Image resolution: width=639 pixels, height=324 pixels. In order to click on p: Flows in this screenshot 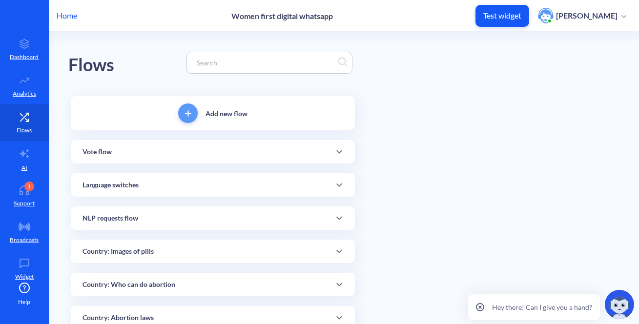, I will do `click(24, 130)`.